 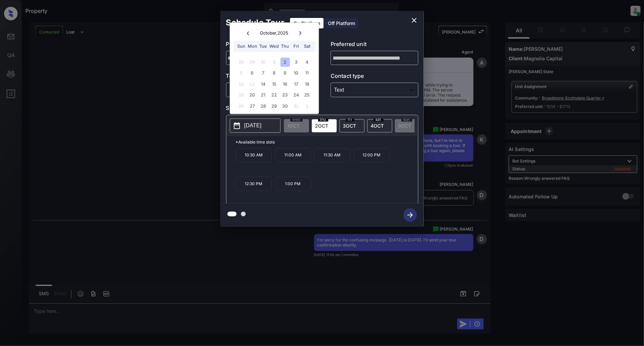 I want to click on div: Off Platform, so click(x=341, y=23).